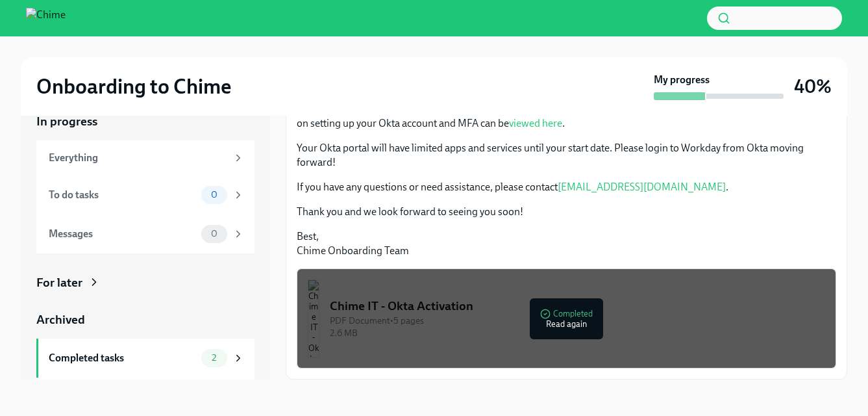 The height and width of the screenshot is (416, 868). What do you see at coordinates (566, 187) in the screenshot?
I see `p: If you have any questions or need assistance, please contact .` at bounding box center [566, 187].